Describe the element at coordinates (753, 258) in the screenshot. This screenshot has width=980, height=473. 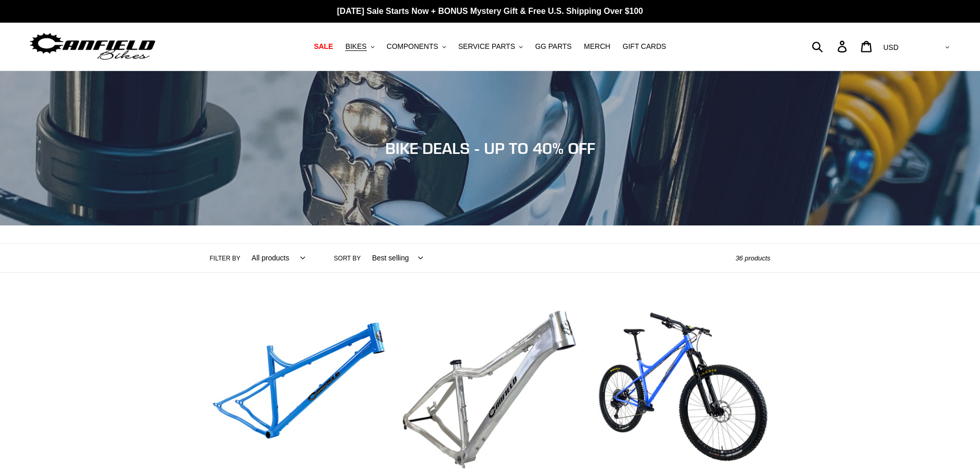
I see `span: 36 products` at that location.